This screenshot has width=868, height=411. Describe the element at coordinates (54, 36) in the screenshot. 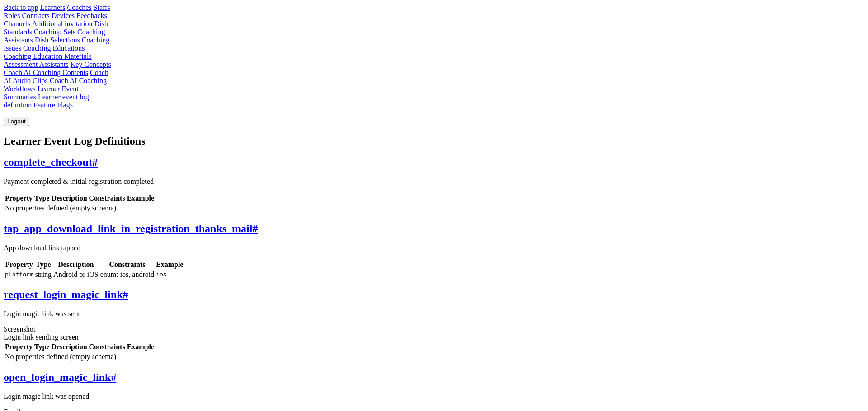

I see `a: Coaching Assistants` at that location.